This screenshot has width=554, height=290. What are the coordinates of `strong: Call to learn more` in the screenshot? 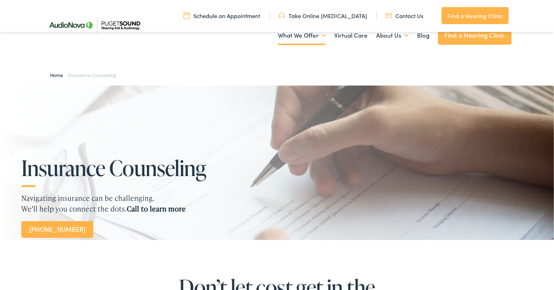 It's located at (156, 209).